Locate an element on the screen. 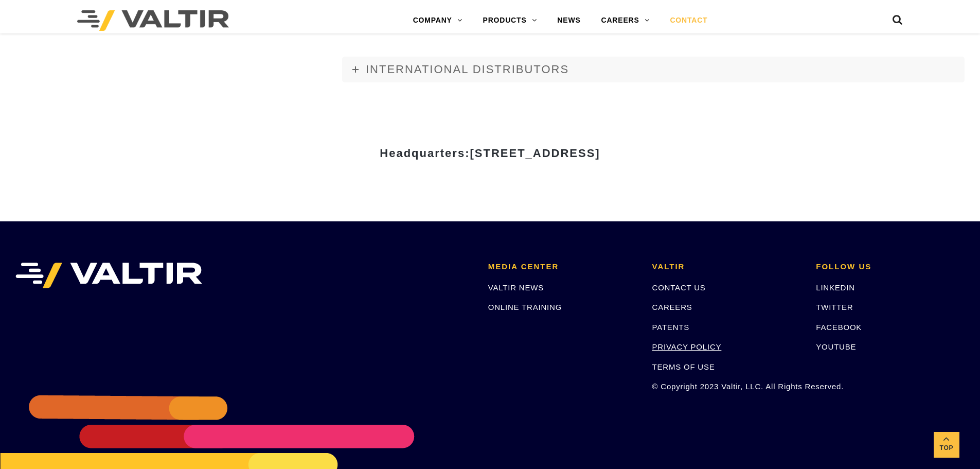  a: PRODUCTS is located at coordinates (510, 20).